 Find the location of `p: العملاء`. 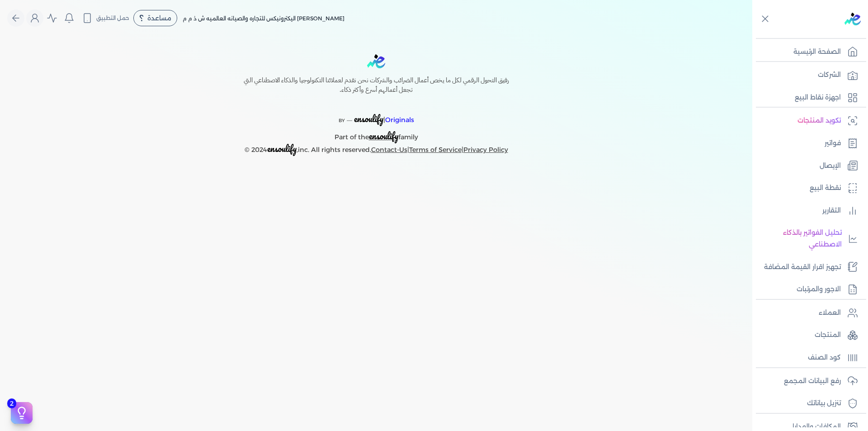

p: العملاء is located at coordinates (830, 314).